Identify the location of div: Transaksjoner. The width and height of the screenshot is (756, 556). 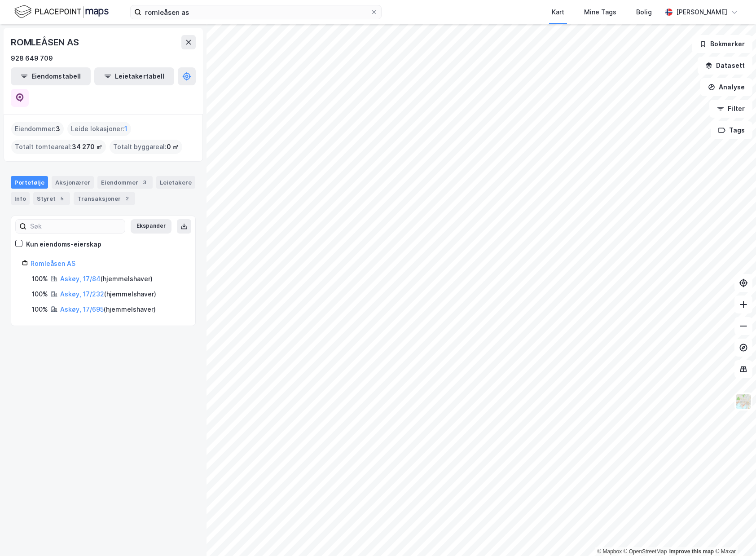
(104, 199).